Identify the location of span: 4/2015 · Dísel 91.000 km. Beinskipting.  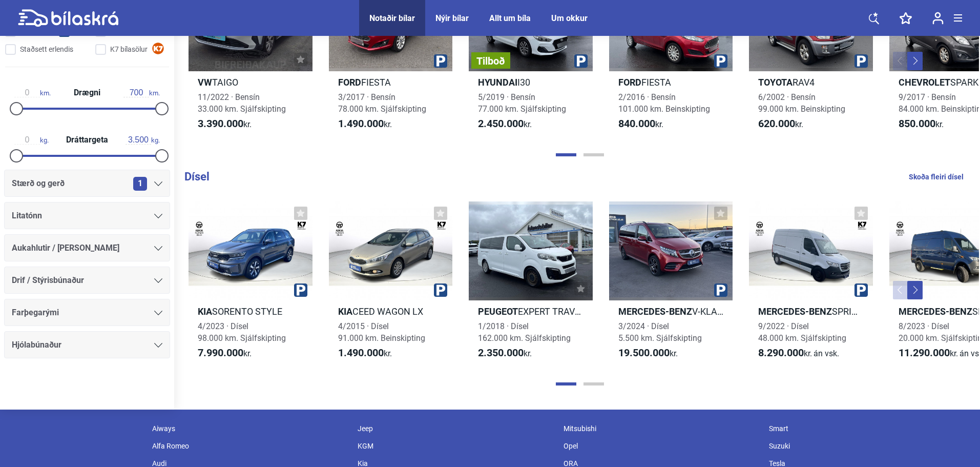
(382, 332).